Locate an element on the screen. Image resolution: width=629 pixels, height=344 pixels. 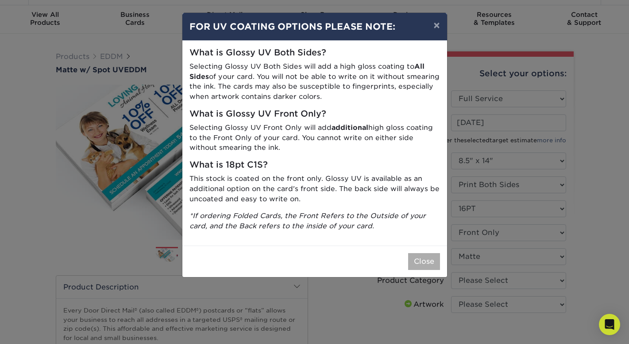
p: Selecting Glossy UV Both Sides will add a high gloss coating to of your card. You will not be abl... is located at coordinates (315, 81).